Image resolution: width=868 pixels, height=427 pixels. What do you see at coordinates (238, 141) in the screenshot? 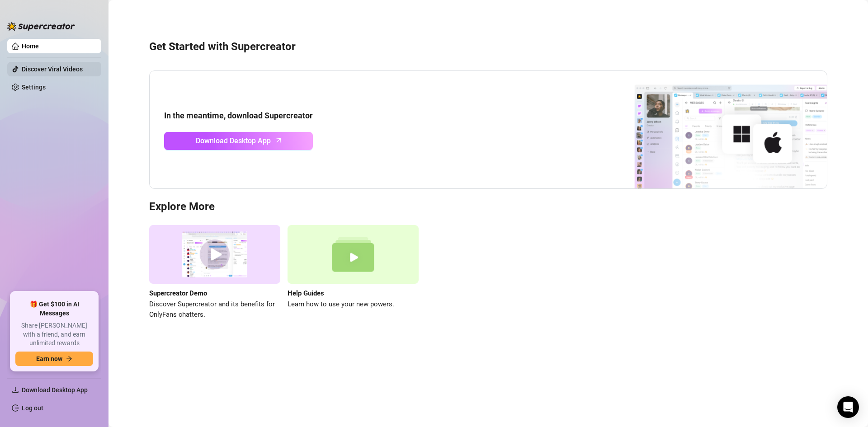
I see `a: Download Desktop Apparrow-up` at bounding box center [238, 141].